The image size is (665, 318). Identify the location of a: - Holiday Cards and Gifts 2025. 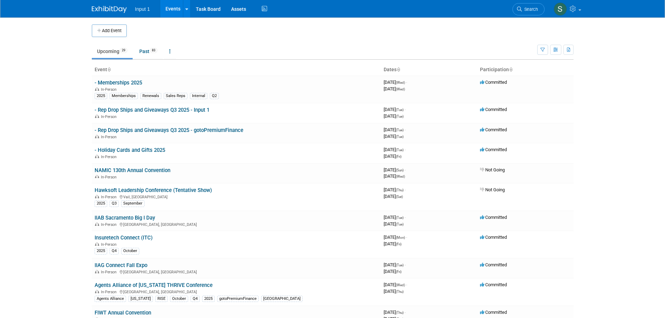
(130, 150).